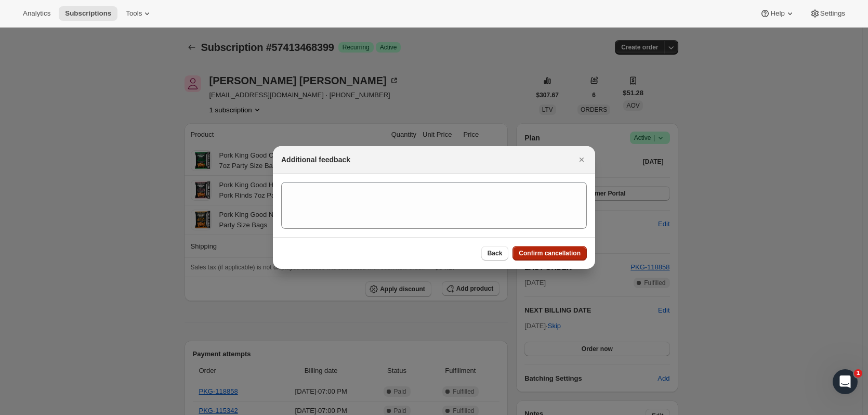 Image resolution: width=868 pixels, height=415 pixels. What do you see at coordinates (36, 14) in the screenshot?
I see `span: Analytics` at bounding box center [36, 14].